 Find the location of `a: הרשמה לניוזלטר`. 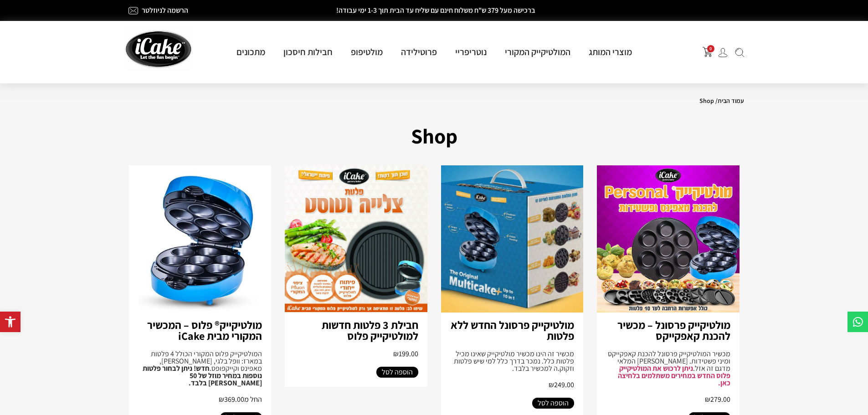

a: הרשמה לניוזלטר is located at coordinates (165, 10).